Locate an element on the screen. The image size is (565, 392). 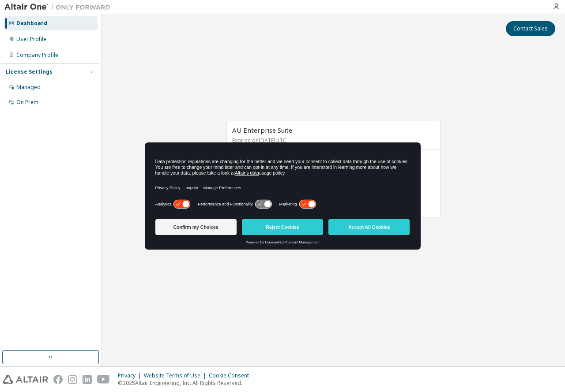
img: instagram.svg is located at coordinates (72, 379).